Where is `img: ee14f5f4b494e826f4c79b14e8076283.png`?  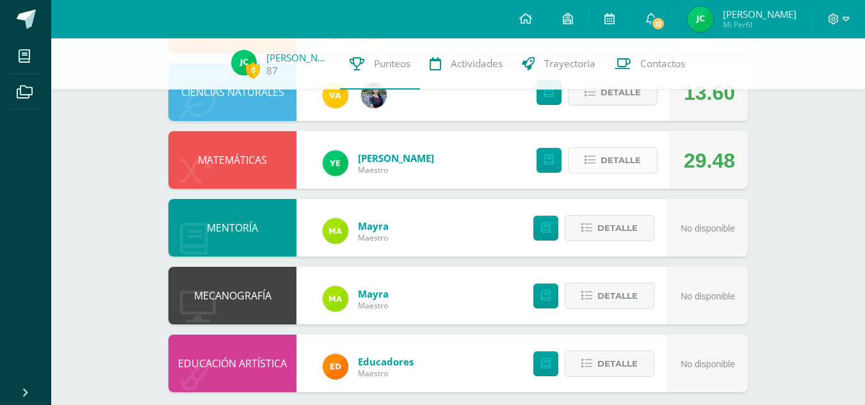
img: ee14f5f4b494e826f4c79b14e8076283.png is located at coordinates (336, 95).